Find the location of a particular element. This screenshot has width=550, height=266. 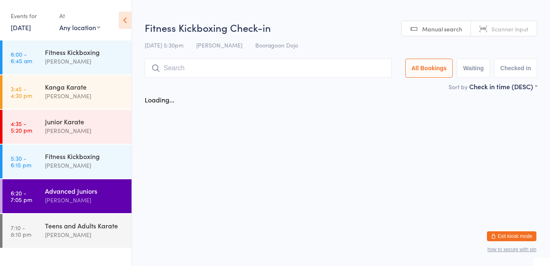

div: Events for is located at coordinates (31, 16).